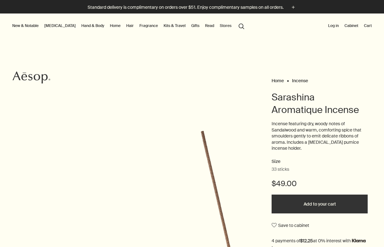 The width and height of the screenshot is (384, 247). Describe the element at coordinates (93, 26) in the screenshot. I see `a: Hand & Body` at that location.